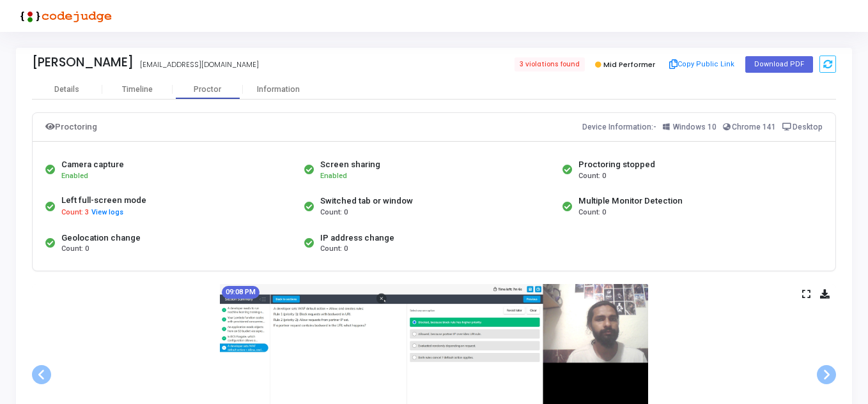  Describe the element at coordinates (695, 127) in the screenshot. I see `span: Windows 10` at that location.